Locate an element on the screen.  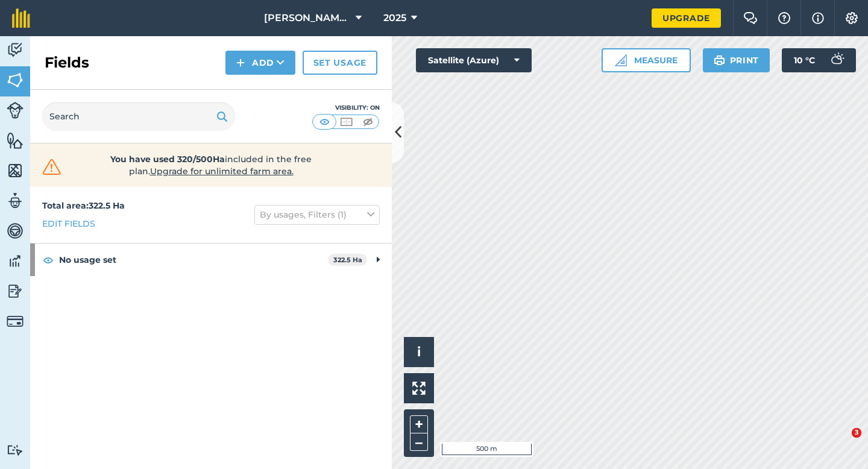
span: 2025 is located at coordinates (395, 18).